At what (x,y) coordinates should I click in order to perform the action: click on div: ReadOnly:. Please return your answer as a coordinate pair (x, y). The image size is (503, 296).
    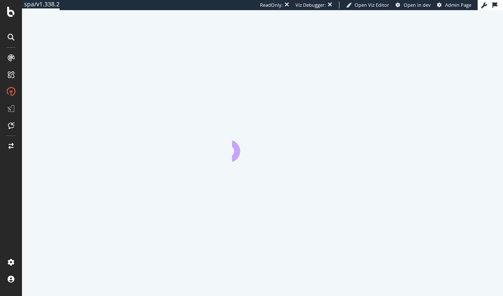
    Looking at the image, I should click on (271, 5).